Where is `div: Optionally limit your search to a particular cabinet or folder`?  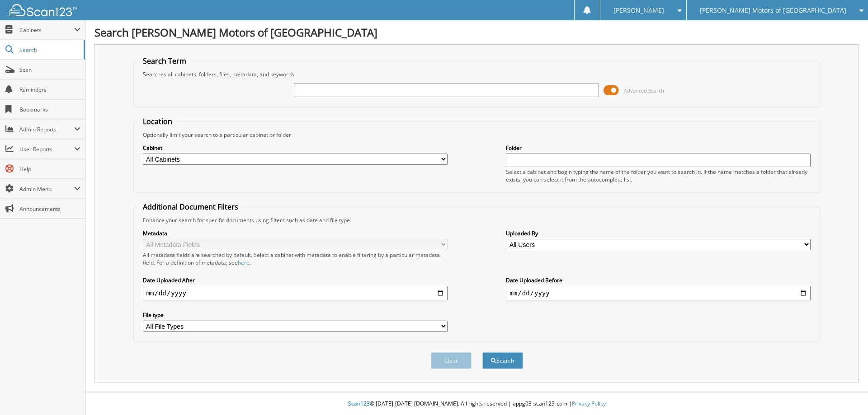
div: Optionally limit your search to a particular cabinet or folder is located at coordinates (477, 135).